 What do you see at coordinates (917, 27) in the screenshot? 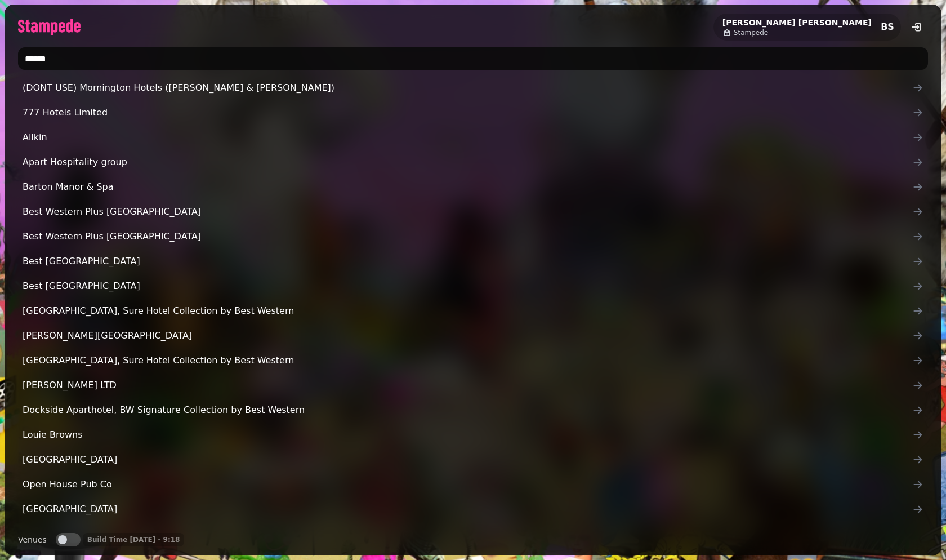
I see `button: logout` at bounding box center [917, 27].